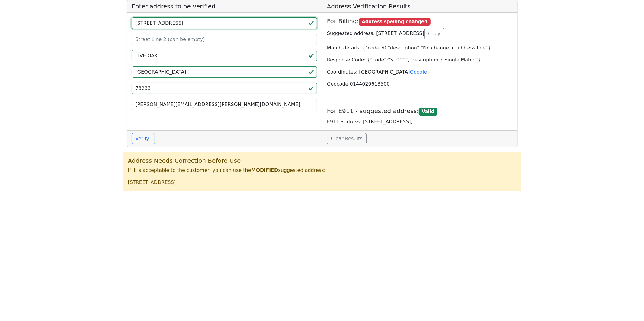 The image size is (644, 321). I want to click on input: Street Line 1, so click(225, 23).